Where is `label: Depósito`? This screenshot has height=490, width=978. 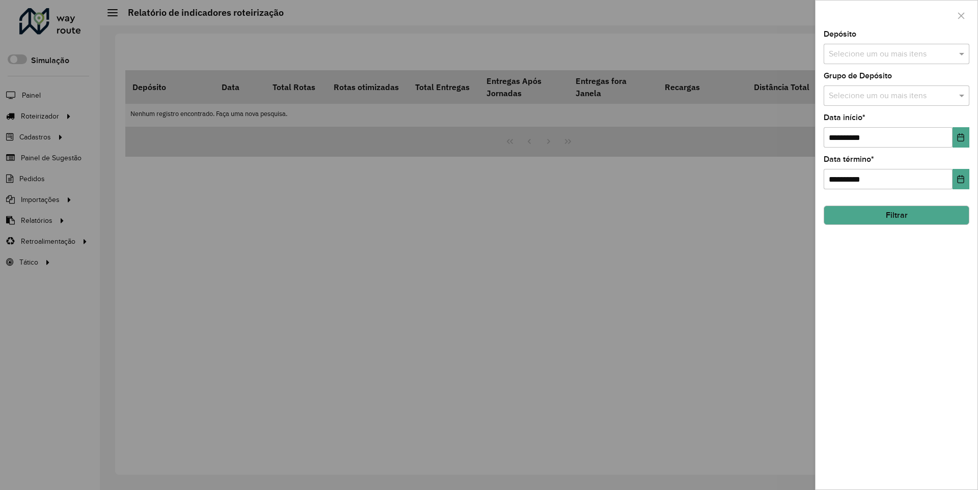
label: Depósito is located at coordinates (840, 34).